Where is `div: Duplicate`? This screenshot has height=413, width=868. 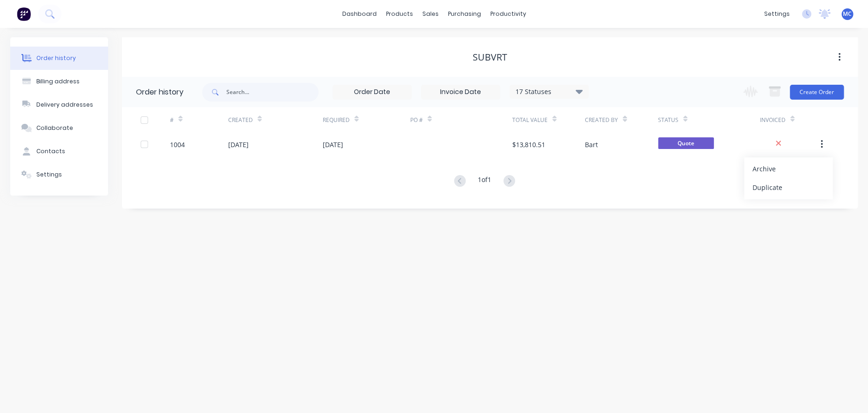
div: Duplicate is located at coordinates (788, 188).